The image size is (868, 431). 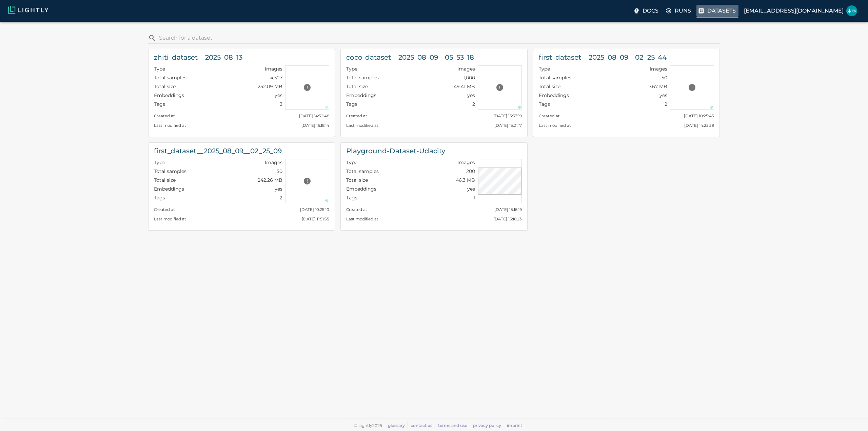 I want to click on a: first_dataset__2025_08_09__02_25_44TypeImagesTotal samples50Total size7.67 MBEmbeddingsyesTags2Pr..., so click(x=627, y=93).